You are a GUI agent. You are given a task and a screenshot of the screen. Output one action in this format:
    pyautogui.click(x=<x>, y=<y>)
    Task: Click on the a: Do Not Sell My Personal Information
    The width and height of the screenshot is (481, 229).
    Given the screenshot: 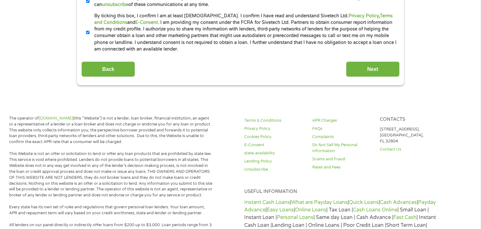 What is the action you would take?
    pyautogui.click(x=342, y=148)
    